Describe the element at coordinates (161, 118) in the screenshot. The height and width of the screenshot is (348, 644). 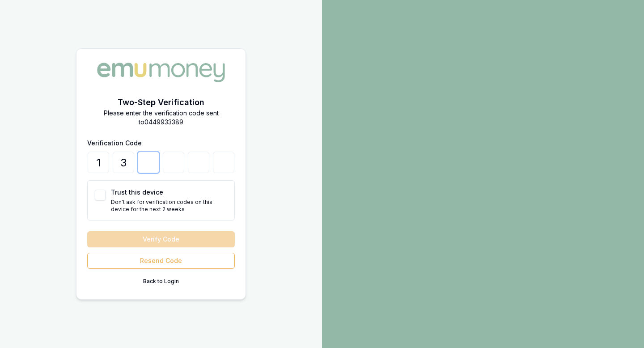
I see `p: Please enter the verification code sent to 0449933389` at that location.